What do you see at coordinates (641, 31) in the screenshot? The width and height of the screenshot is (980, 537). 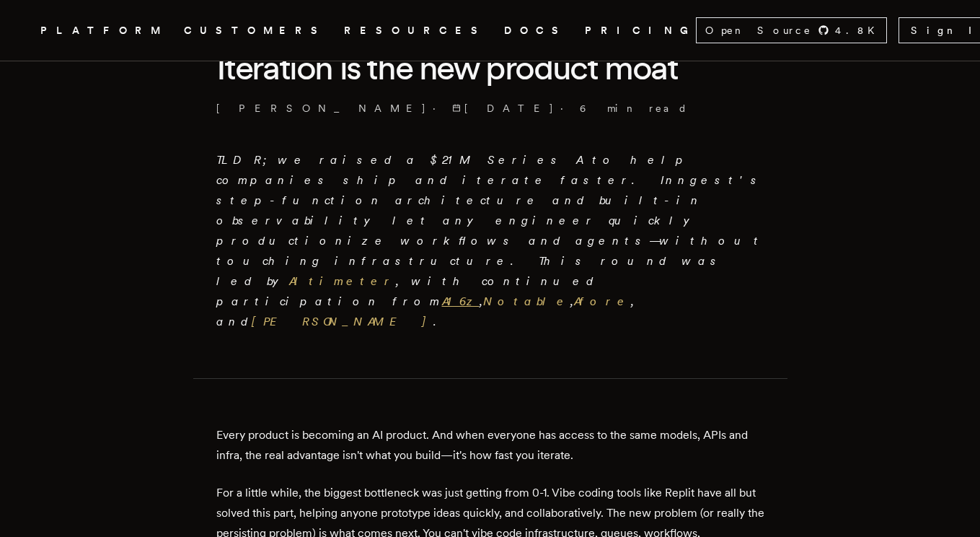 I see `a: PRICING` at bounding box center [641, 31].